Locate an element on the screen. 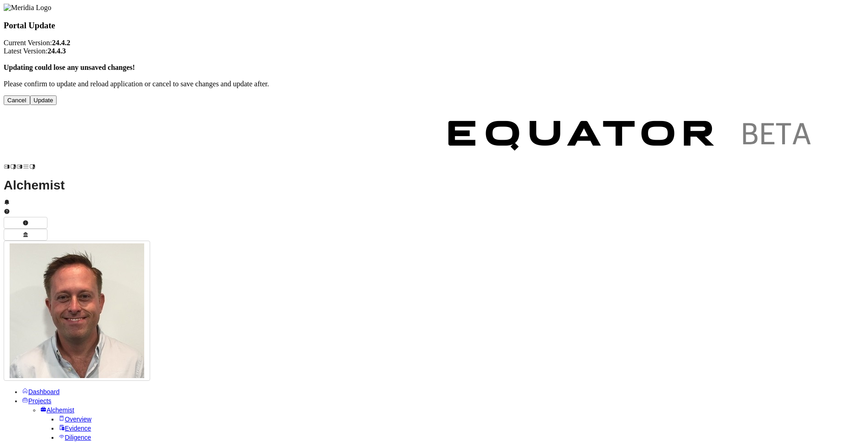  button: Update is located at coordinates (44, 100).